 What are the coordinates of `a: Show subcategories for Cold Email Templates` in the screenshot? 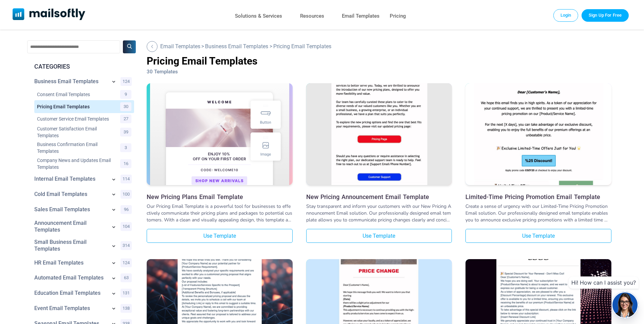 It's located at (114, 195).